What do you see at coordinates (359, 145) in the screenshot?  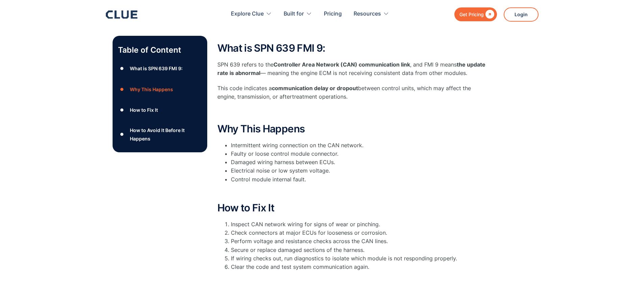 I see `li: Intermittent wiring connection on the CAN network.` at bounding box center [359, 145].